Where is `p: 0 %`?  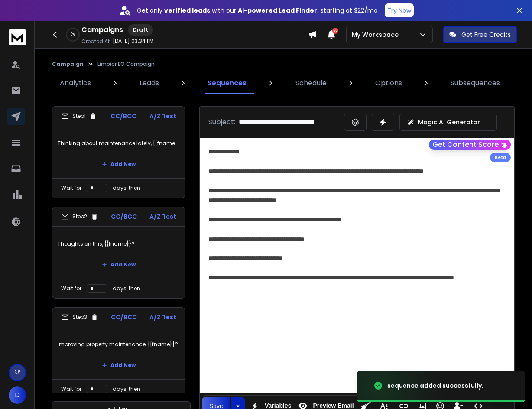 p: 0 % is located at coordinates (73, 35).